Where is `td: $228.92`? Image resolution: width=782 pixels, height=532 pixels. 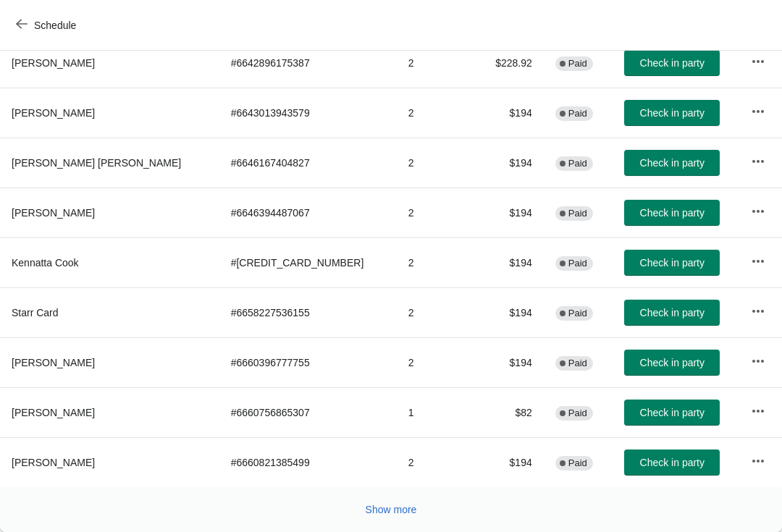 td: $228.92 is located at coordinates (510, 62).